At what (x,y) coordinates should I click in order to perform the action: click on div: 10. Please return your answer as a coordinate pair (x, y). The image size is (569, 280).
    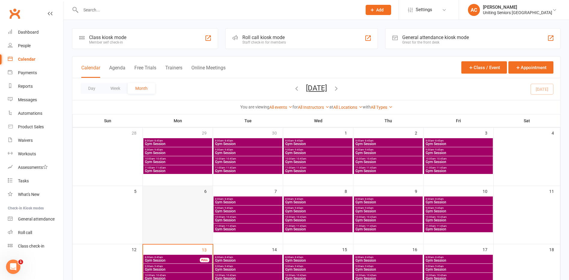
    Looking at the image, I should click on (488, 191).